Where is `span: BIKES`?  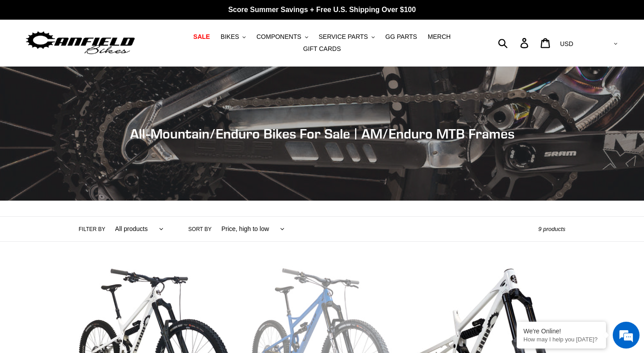 span: BIKES is located at coordinates (229, 37).